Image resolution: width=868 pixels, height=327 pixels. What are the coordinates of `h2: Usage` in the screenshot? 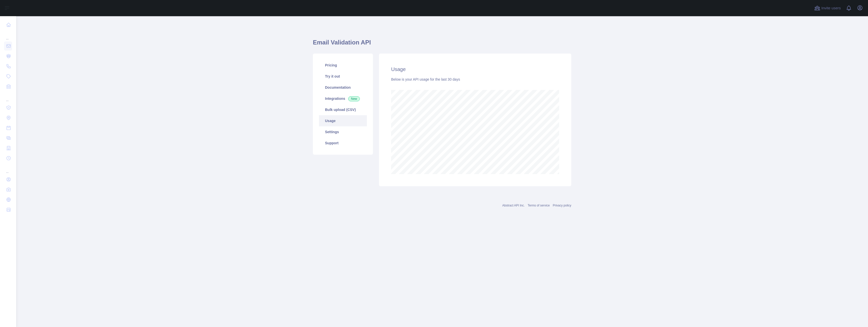 It's located at (476, 70).